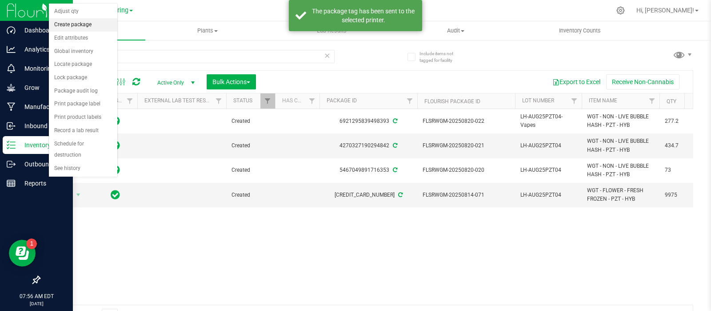 The width and height of the screenshot is (711, 311). Describe the element at coordinates (603, 100) in the screenshot. I see `a: Item Name` at that location.